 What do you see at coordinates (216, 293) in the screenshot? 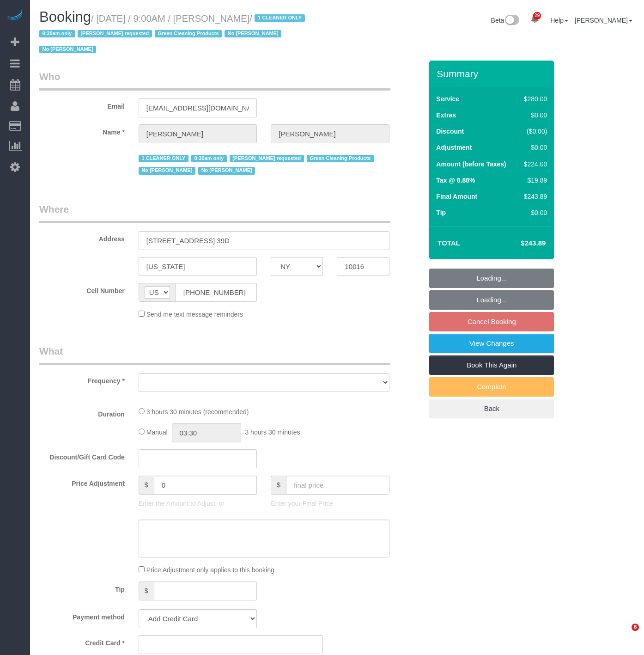
I see `input: Cell Number` at bounding box center [216, 293].